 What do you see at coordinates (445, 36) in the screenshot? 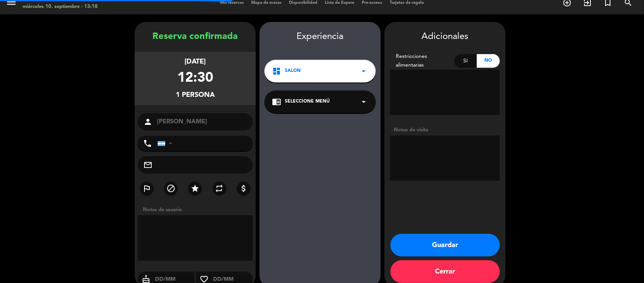
I see `div: Adicionales` at bounding box center [445, 36].